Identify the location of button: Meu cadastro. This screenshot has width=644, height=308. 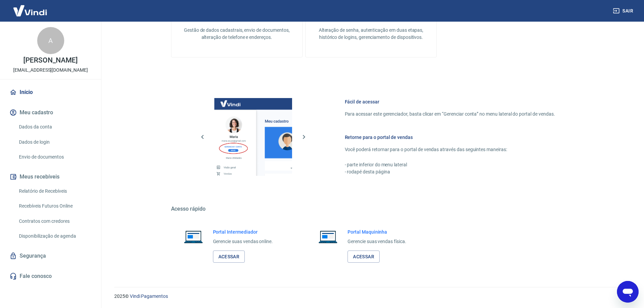
(50, 112).